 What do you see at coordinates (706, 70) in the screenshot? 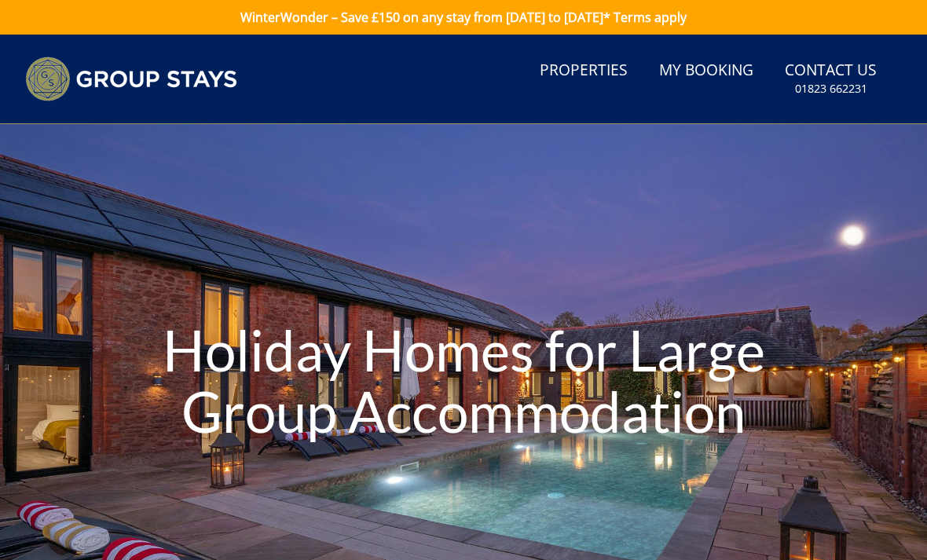
I see `a: My Booking` at bounding box center [706, 70].